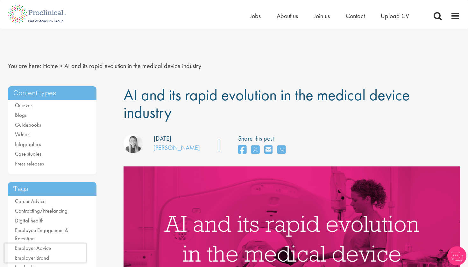 The image size is (468, 267). What do you see at coordinates (30, 201) in the screenshot?
I see `a: Career Advice` at bounding box center [30, 201].